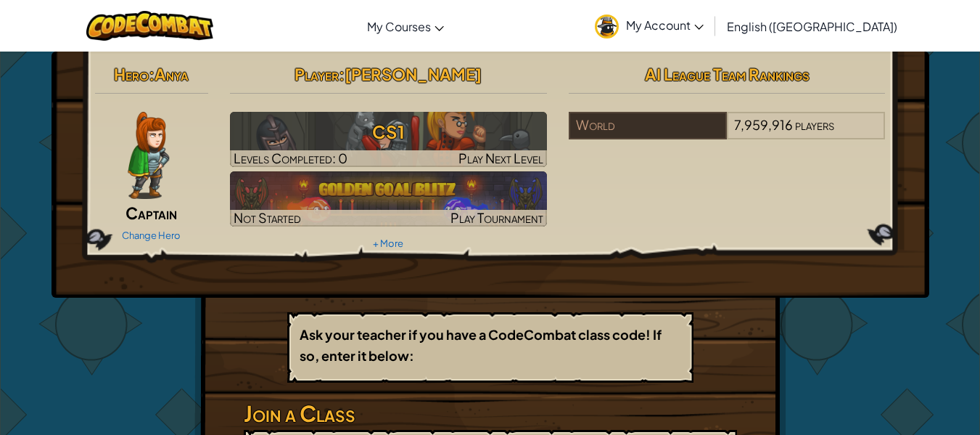 This screenshot has width=980, height=435. Describe the element at coordinates (290, 158) in the screenshot. I see `span: Levels Completed: 0` at that location.